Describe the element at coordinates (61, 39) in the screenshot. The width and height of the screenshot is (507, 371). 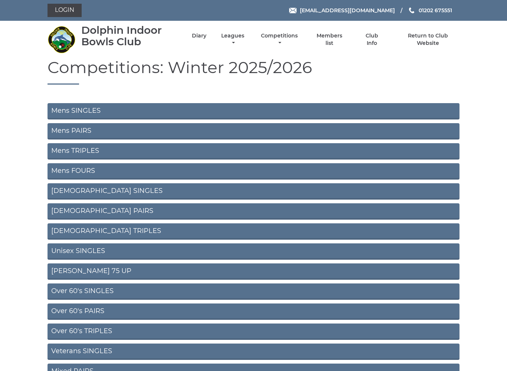
I see `img: Dolphin Indoor Bowls Club` at that location.